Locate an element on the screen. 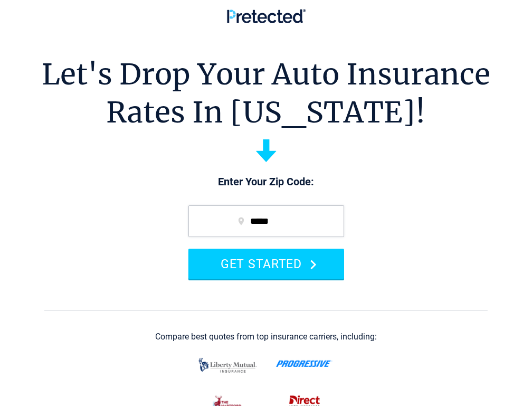  p: Enter Your Zip Code: is located at coordinates (266, 182).